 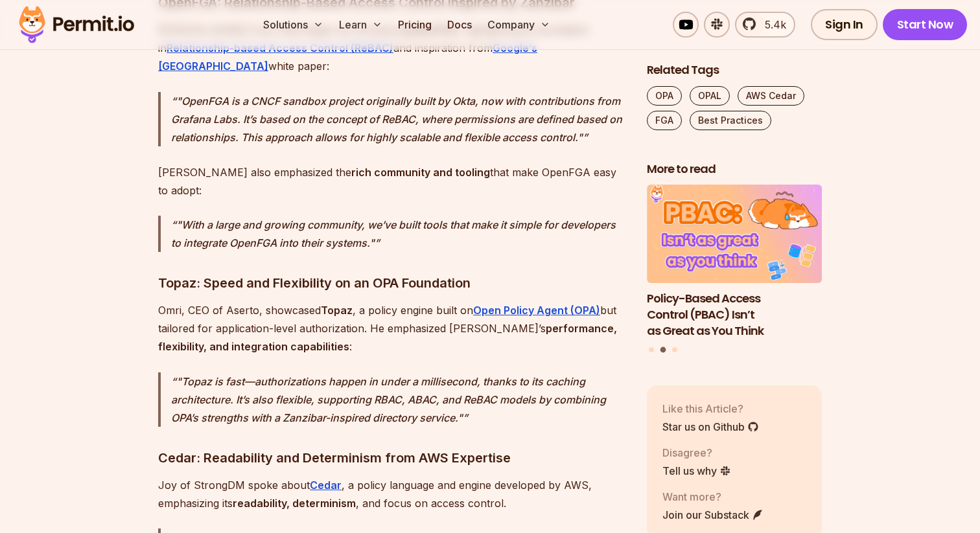 What do you see at coordinates (925, 25) in the screenshot?
I see `a: Start Now` at bounding box center [925, 25].